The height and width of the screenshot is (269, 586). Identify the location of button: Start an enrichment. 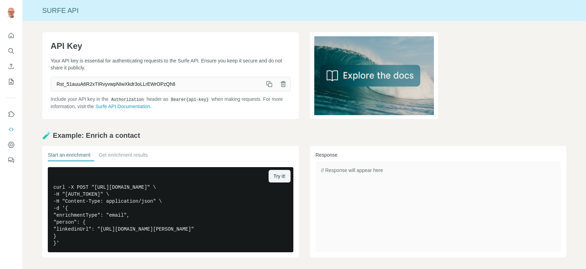
(69, 156).